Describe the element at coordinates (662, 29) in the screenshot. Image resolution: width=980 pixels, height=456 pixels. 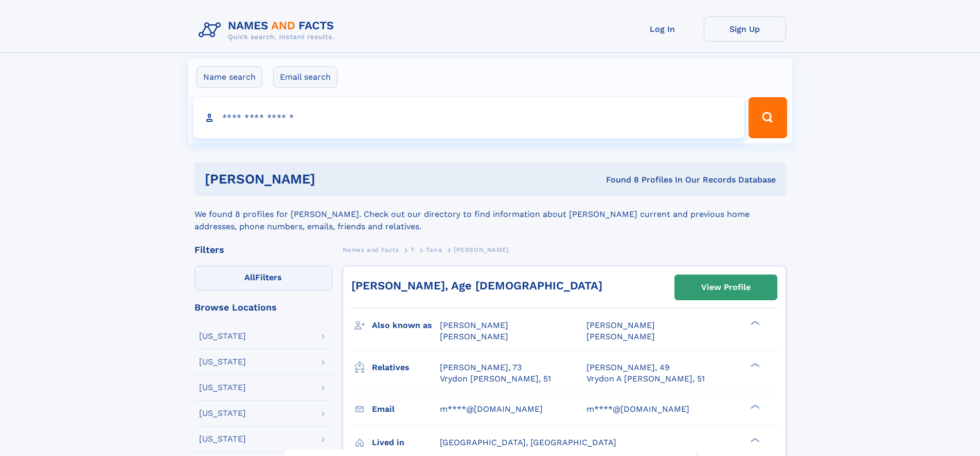
I see `a: Log In` at that location.